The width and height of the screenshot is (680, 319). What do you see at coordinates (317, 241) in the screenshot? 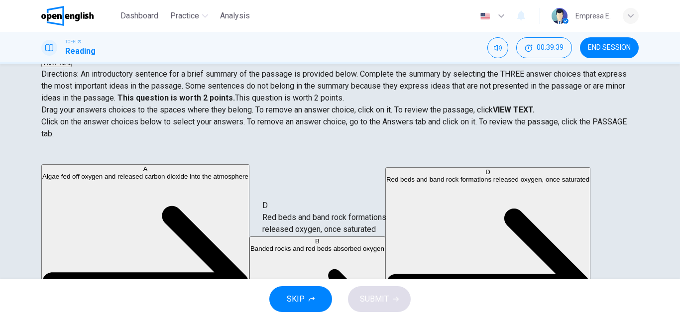
I see `div: B` at bounding box center [317, 241].